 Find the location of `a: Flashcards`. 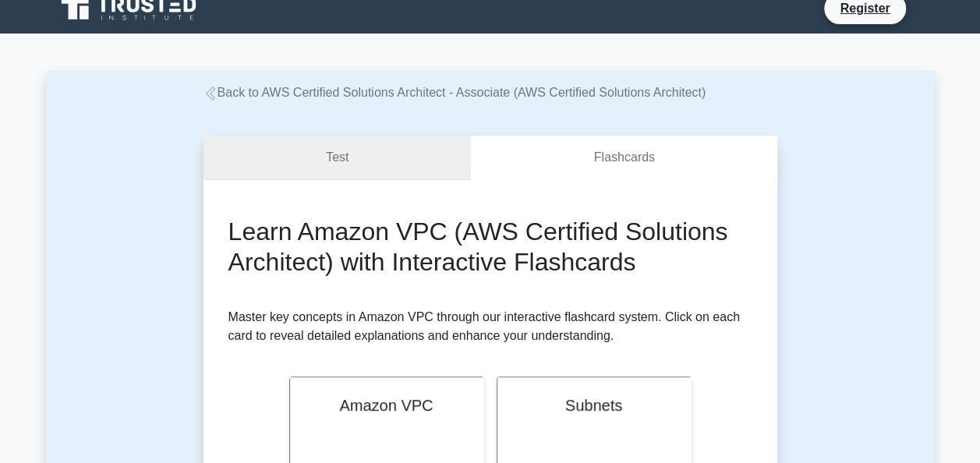

a: Flashcards is located at coordinates (624, 157).